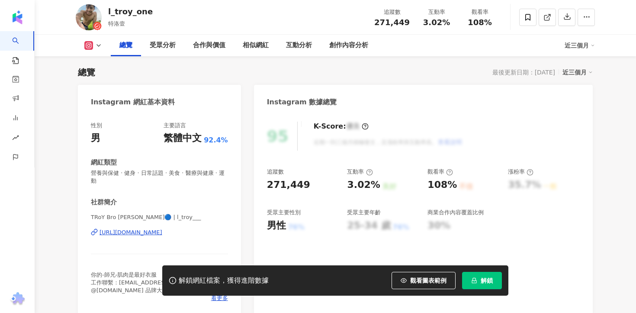  I want to click on div: 受眾分析, so click(163, 45).